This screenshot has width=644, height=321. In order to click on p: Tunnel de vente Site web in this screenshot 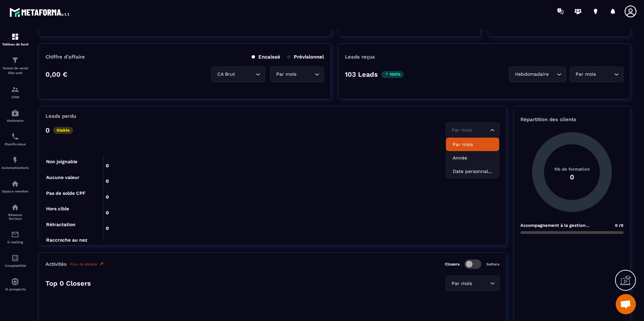, I will do `click(15, 71)`.